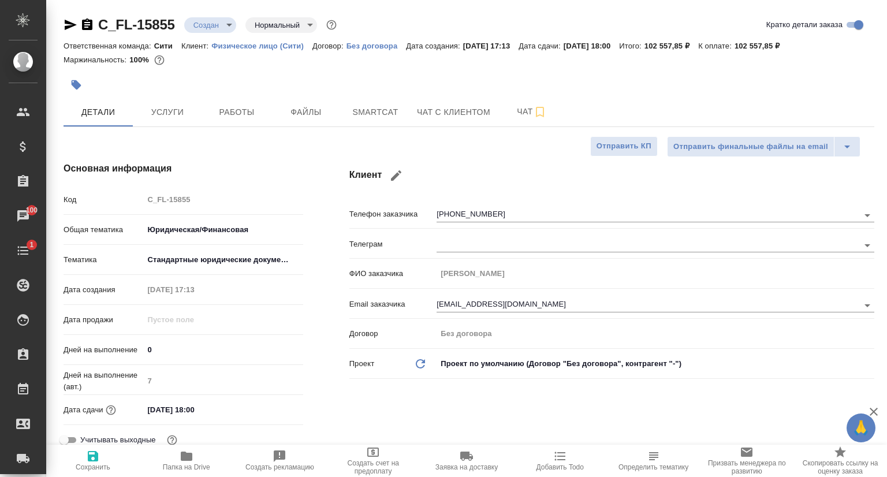 This screenshot has width=887, height=477. Describe the element at coordinates (393, 334) in the screenshot. I see `p: Договор` at that location.